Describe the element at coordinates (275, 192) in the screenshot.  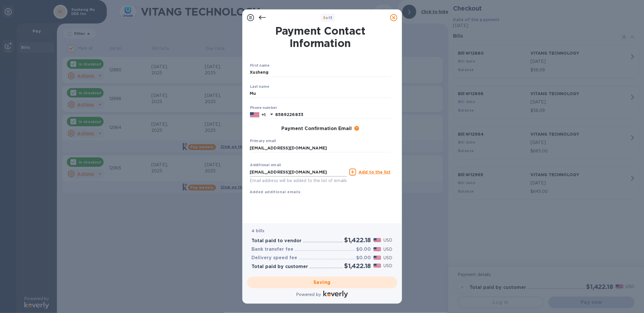
I see `b: Added additional emails` at that location.